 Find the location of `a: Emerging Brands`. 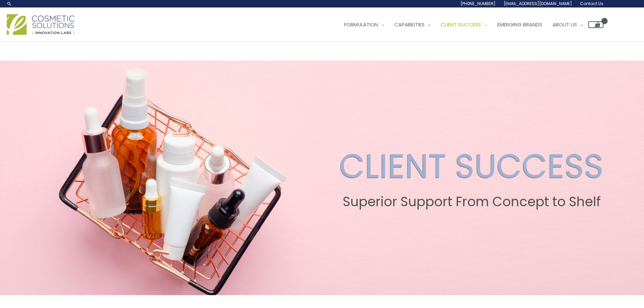

a: Emerging Brands is located at coordinates (520, 25).